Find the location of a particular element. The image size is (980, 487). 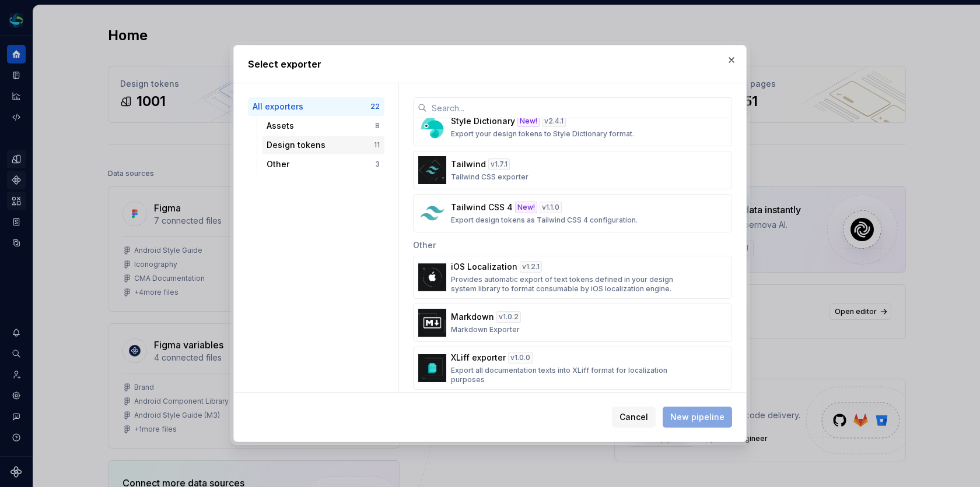

button: All exporters22 is located at coordinates (316, 106).